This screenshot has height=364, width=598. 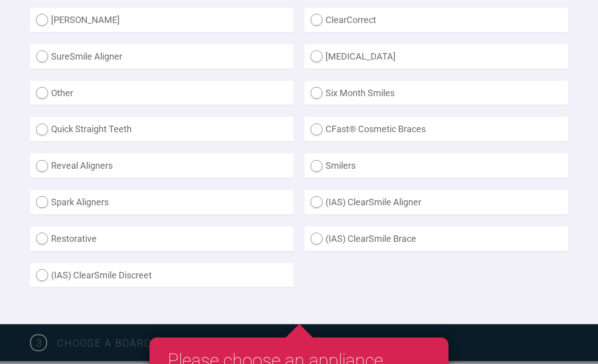 What do you see at coordinates (436, 20) in the screenshot?
I see `label: ClearCorrect` at bounding box center [436, 20].